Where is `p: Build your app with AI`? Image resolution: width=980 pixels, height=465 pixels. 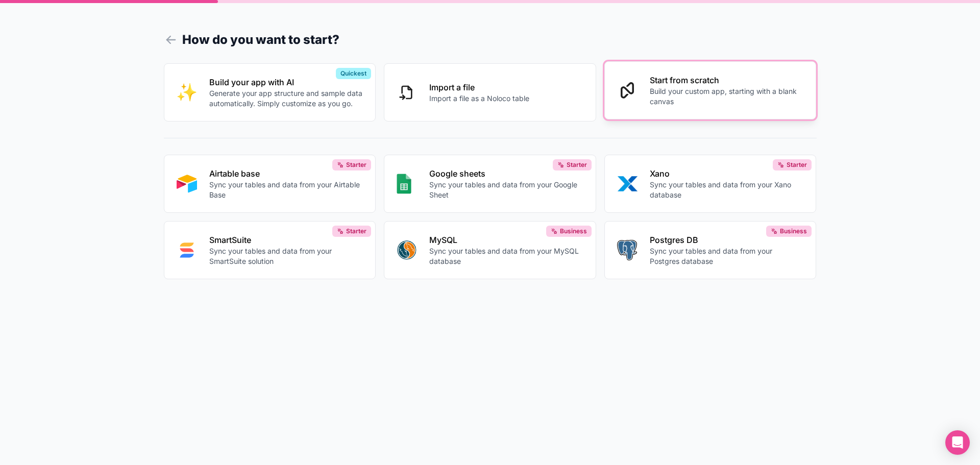 p: Build your app with AI is located at coordinates (286, 82).